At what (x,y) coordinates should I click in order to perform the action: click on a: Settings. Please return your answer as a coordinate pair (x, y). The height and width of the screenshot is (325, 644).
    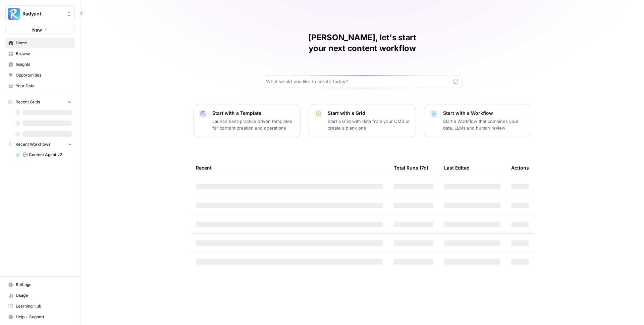
    Looking at the image, I should click on (40, 284).